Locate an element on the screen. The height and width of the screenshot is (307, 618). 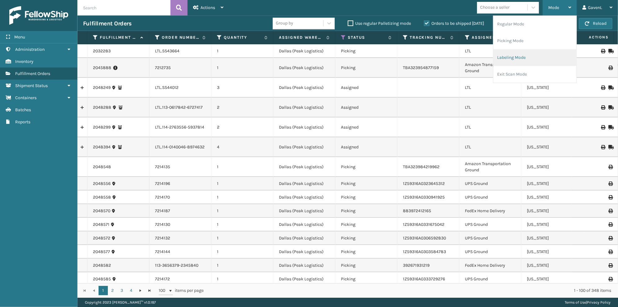
a: 2048571 is located at coordinates (101, 225).